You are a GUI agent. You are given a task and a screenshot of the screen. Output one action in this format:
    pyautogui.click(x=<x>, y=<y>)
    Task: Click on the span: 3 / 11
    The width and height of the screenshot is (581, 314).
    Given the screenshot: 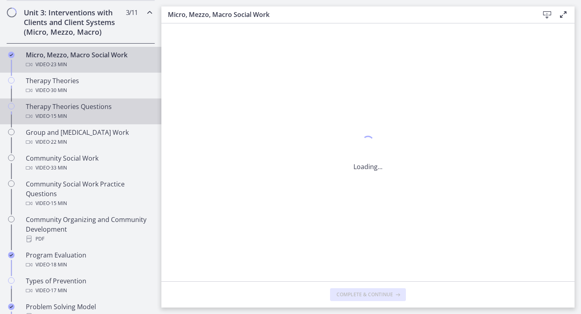 What is the action you would take?
    pyautogui.click(x=132, y=13)
    